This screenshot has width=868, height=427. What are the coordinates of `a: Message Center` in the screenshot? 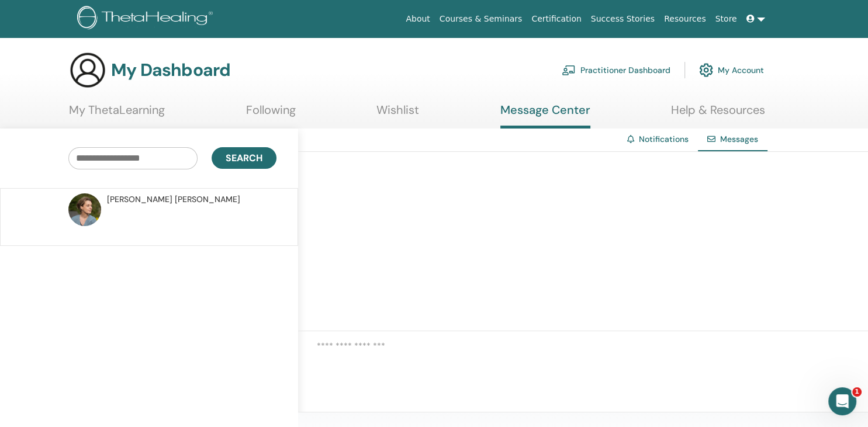 It's located at (545, 116).